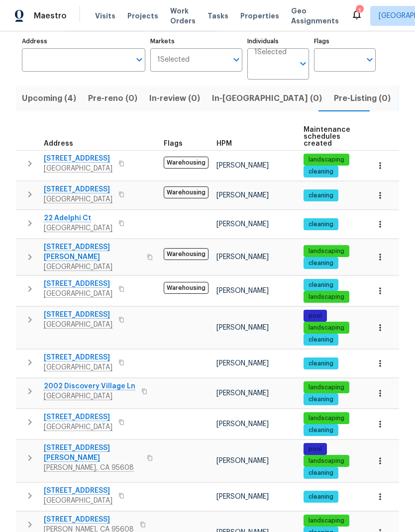 This screenshot has width=415, height=532. Describe the element at coordinates (218, 16) in the screenshot. I see `span: Tasks` at that location.